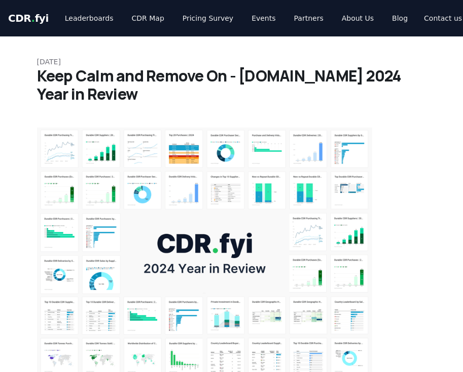 Image resolution: width=463 pixels, height=372 pixels. What do you see at coordinates (28, 18) in the screenshot?
I see `span: CDR fyi` at bounding box center [28, 18].